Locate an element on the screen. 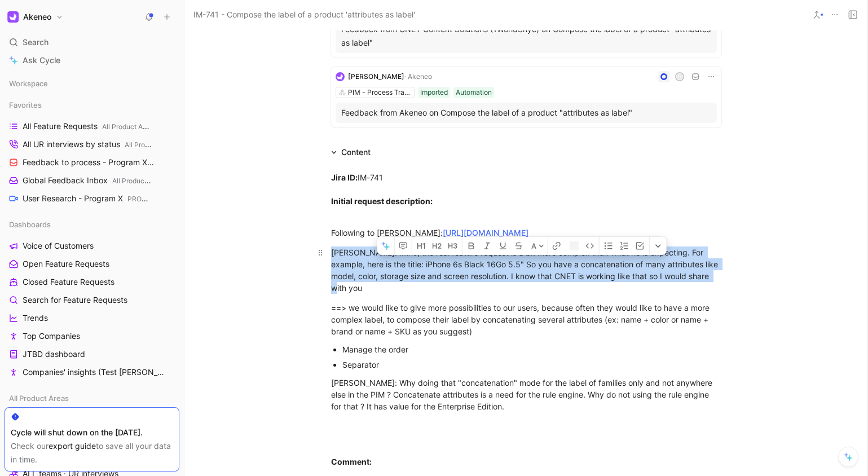  a: Ask Cycle is located at coordinates (92, 60).